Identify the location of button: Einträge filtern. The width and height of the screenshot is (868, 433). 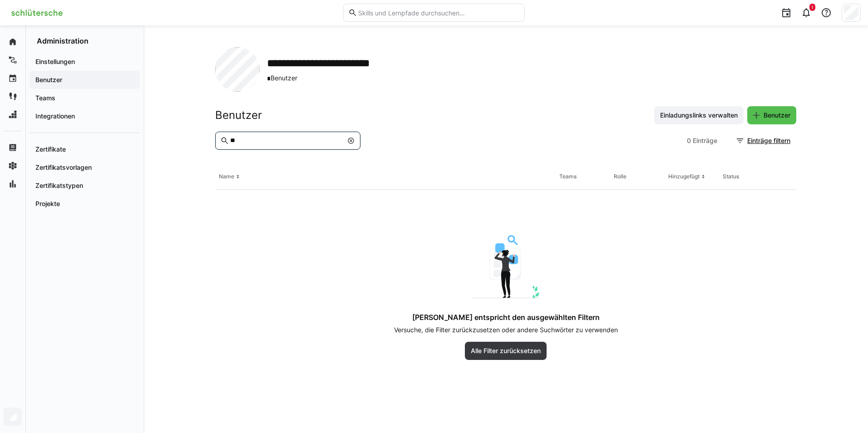
(764, 140).